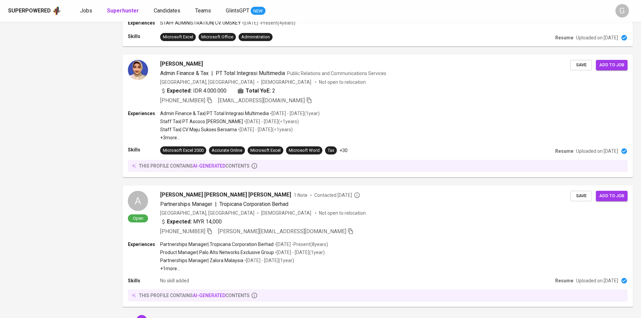 The height and width of the screenshot is (318, 641). What do you see at coordinates (343, 150) in the screenshot?
I see `p: +30` at bounding box center [343, 150].